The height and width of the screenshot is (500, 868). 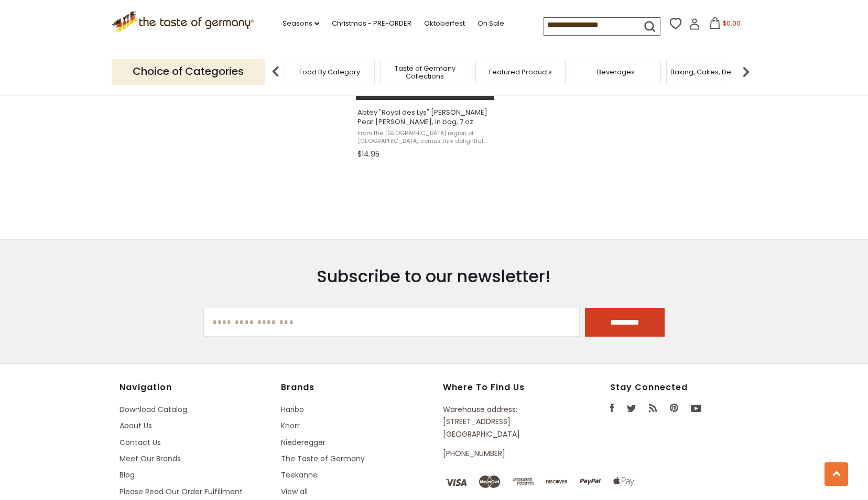 I want to click on a: Food By Category, so click(x=330, y=72).